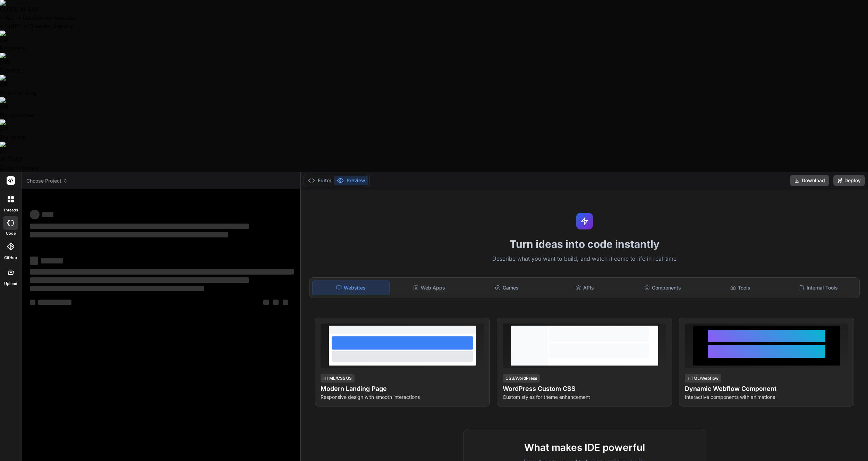  Describe the element at coordinates (818, 288) in the screenshot. I see `div: Internal Tools` at that location.